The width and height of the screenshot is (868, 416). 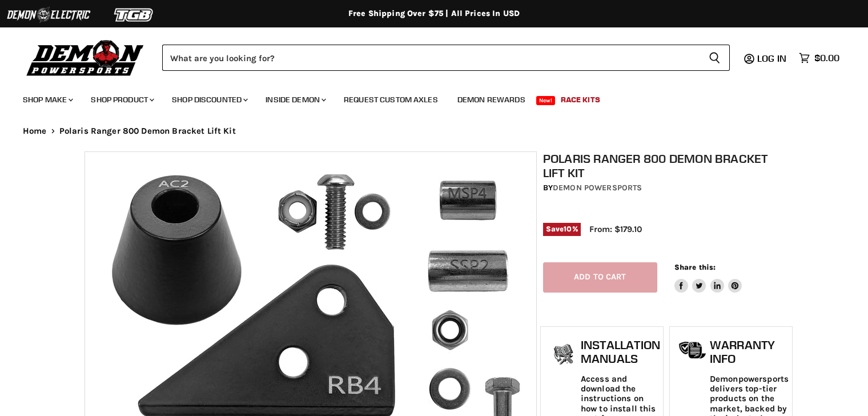 What do you see at coordinates (391, 99) in the screenshot?
I see `a: Request Custom Axles` at bounding box center [391, 99].